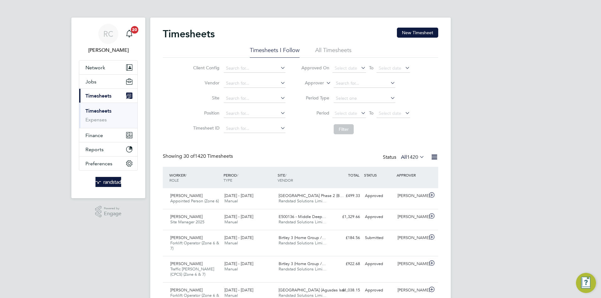 Image resolution: width=601 pixels, height=298 pixels. What do you see at coordinates (205, 128) in the screenshot?
I see `label: Timesheet ID` at bounding box center [205, 128].